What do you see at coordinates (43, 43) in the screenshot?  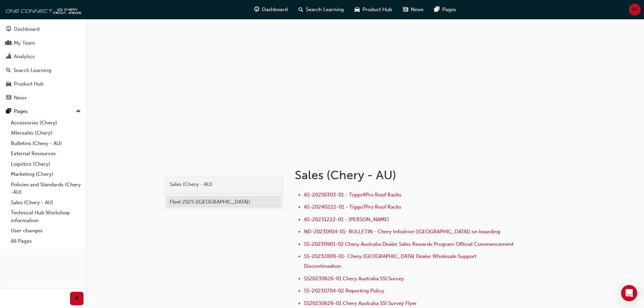 I see `a: My Team` at bounding box center [43, 43].